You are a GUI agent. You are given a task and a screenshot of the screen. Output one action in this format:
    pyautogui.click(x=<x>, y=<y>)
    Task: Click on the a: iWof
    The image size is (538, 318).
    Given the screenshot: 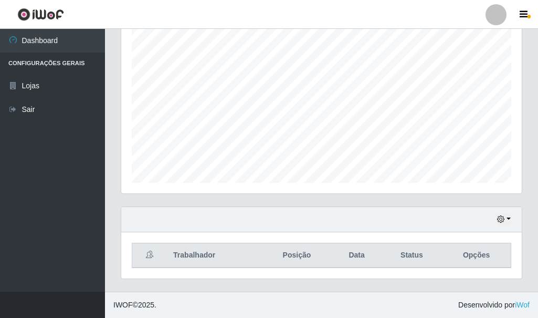 What is the action you would take?
    pyautogui.click(x=523, y=305)
    